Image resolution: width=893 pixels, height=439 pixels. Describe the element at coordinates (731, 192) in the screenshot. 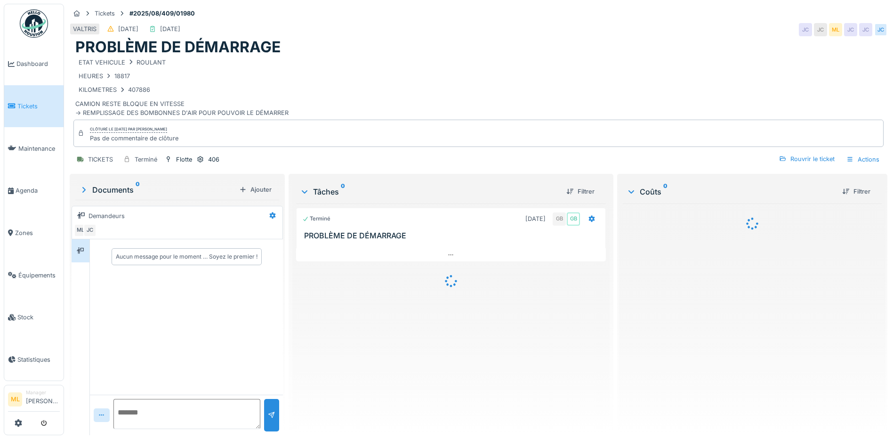

I see `div: Coûts` at that location.